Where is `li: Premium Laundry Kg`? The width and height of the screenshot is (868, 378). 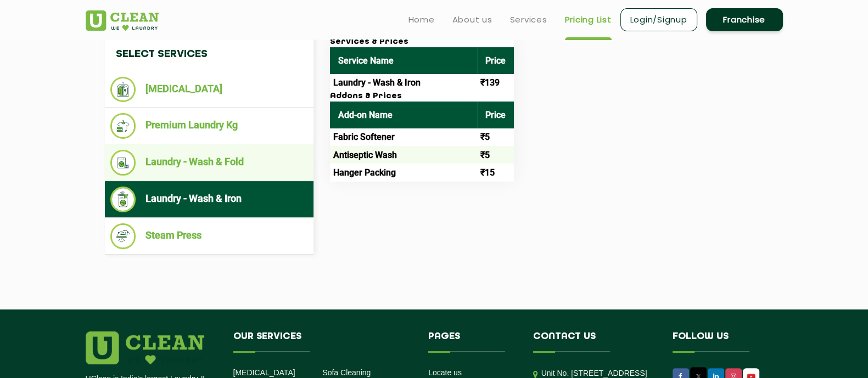 li: Premium Laundry Kg is located at coordinates (209, 126).